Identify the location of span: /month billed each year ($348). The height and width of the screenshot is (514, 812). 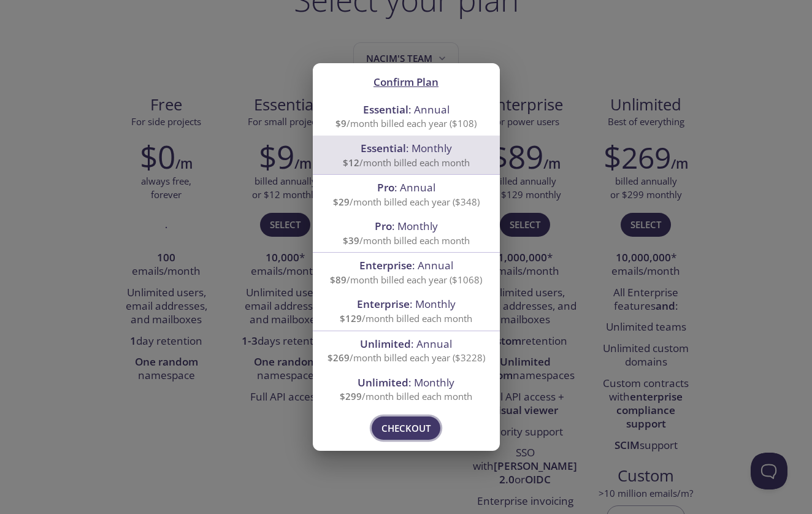
(406, 201).